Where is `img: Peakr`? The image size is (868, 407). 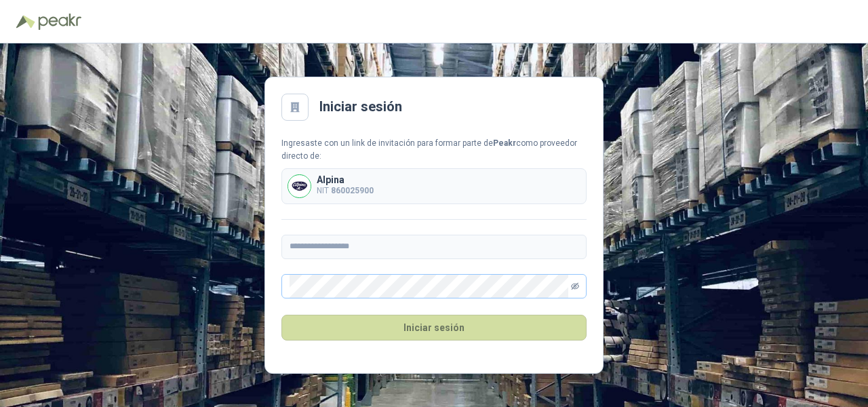
img: Peakr is located at coordinates (59, 21).